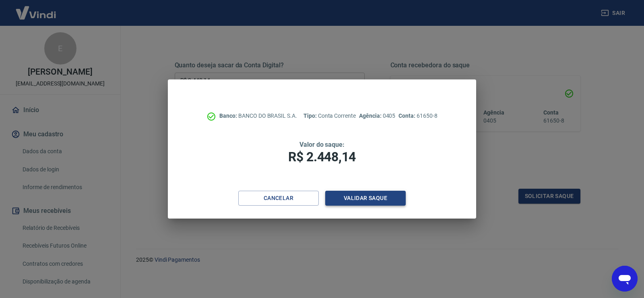  I want to click on span: Conta:, so click(408, 116).